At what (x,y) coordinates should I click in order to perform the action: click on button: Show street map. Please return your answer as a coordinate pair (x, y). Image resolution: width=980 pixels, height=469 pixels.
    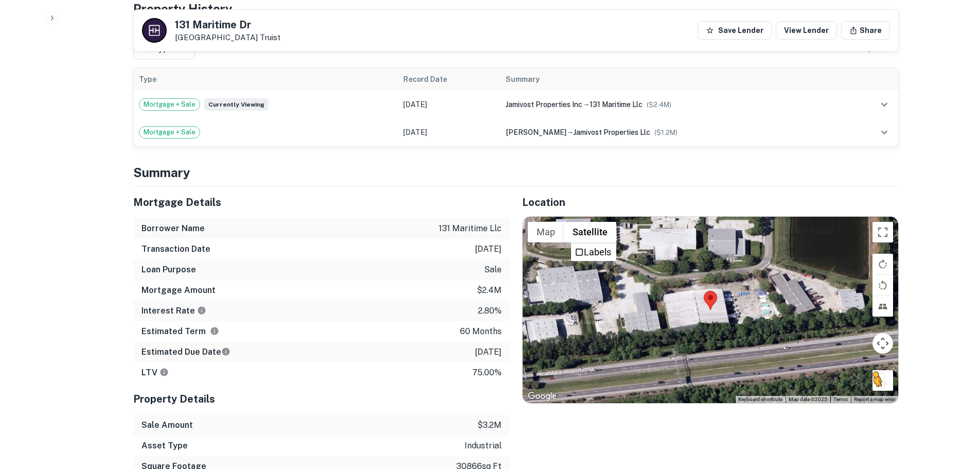
    Looking at the image, I should click on (546, 233).